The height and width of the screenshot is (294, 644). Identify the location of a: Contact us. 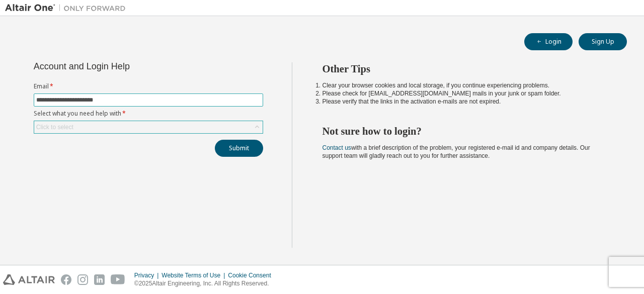
(337, 148).